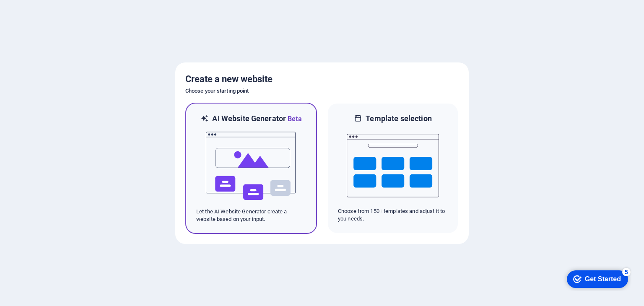  What do you see at coordinates (393, 168) in the screenshot?
I see `div: Template selectionChoose from 150+ templates and adjust it to you needs.` at bounding box center [393, 168].